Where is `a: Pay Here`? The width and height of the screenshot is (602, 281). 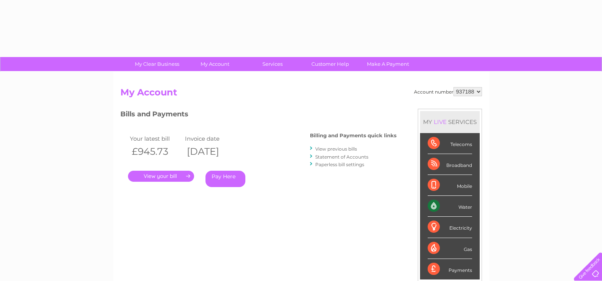 a: Pay Here is located at coordinates (225, 179).